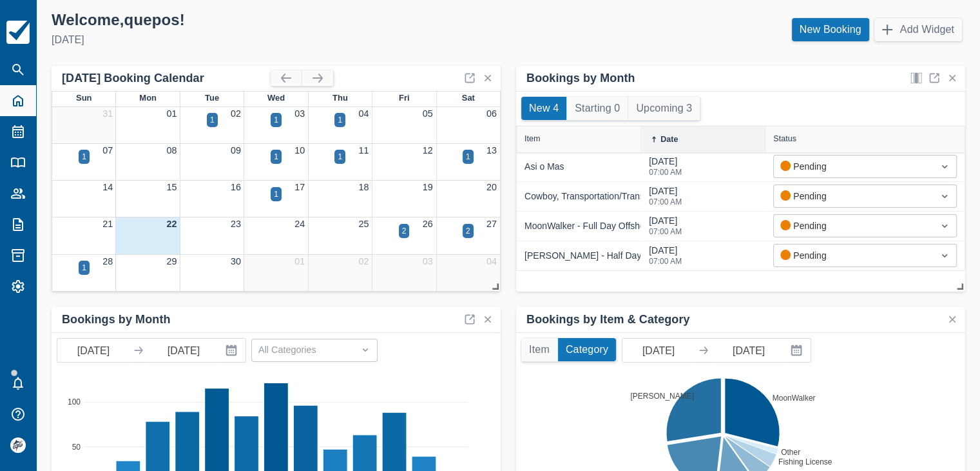 The width and height of the screenshot is (980, 471). What do you see at coordinates (108, 114) in the screenshot?
I see `a: 31` at bounding box center [108, 114].